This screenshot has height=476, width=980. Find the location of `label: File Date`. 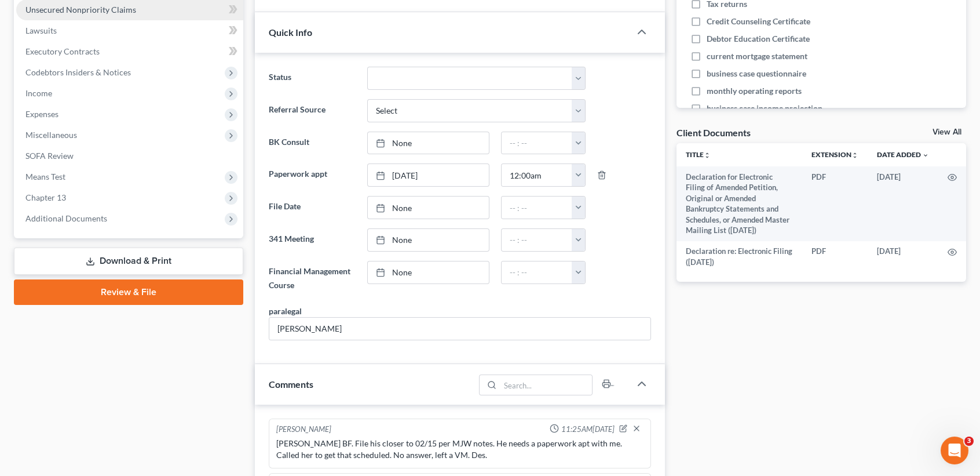

label: File Date is located at coordinates (312, 208).